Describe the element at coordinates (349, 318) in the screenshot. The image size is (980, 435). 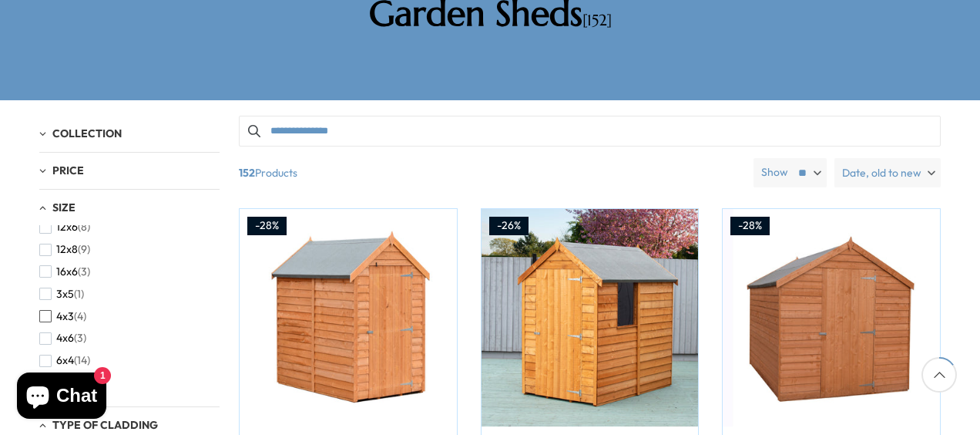
I see `img: Shire Overlap 6x4 Economy Storage Shed - Best Shed` at that location.